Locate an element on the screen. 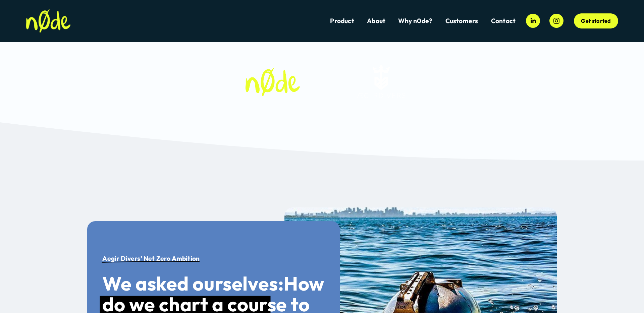 The image size is (644, 313). span: Customers is located at coordinates (462, 21).